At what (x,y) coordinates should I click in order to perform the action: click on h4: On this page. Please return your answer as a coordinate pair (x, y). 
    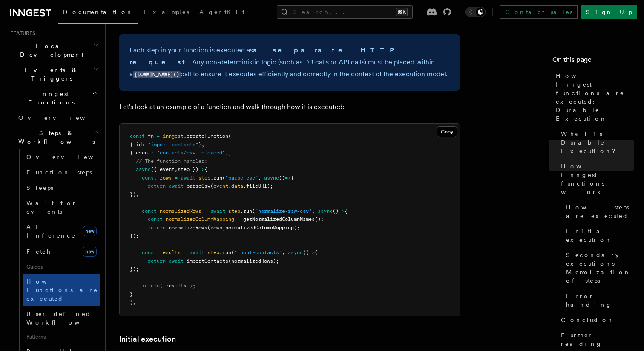
    Looking at the image, I should click on (593, 61).